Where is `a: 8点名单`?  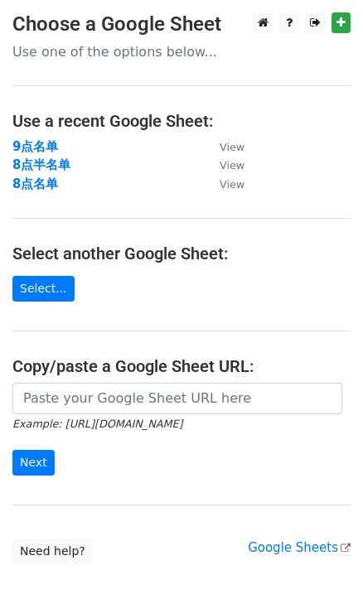 a: 8点名单 is located at coordinates (35, 184).